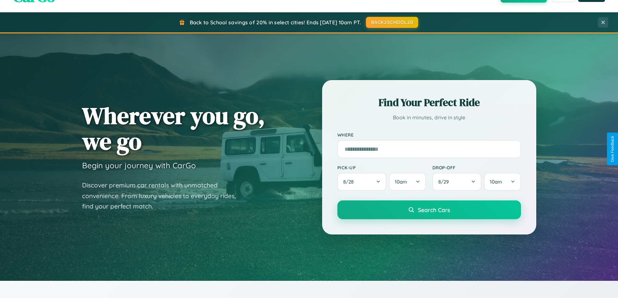 Image resolution: width=618 pixels, height=298 pixels. Describe the element at coordinates (139, 165) in the screenshot. I see `h3: Begin your journey with CarGo` at that location.